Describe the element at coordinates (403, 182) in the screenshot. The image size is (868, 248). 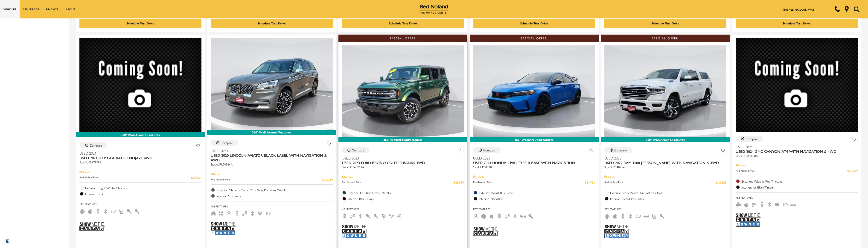
I see `a: Red Noland Price $43,999` at that location.